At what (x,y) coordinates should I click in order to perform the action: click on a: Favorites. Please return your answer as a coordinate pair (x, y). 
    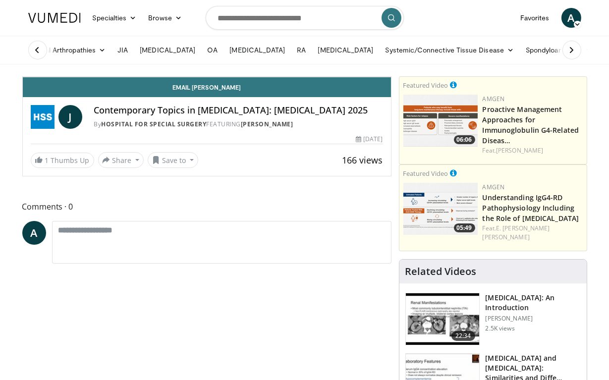
    Looking at the image, I should click on (534, 18).